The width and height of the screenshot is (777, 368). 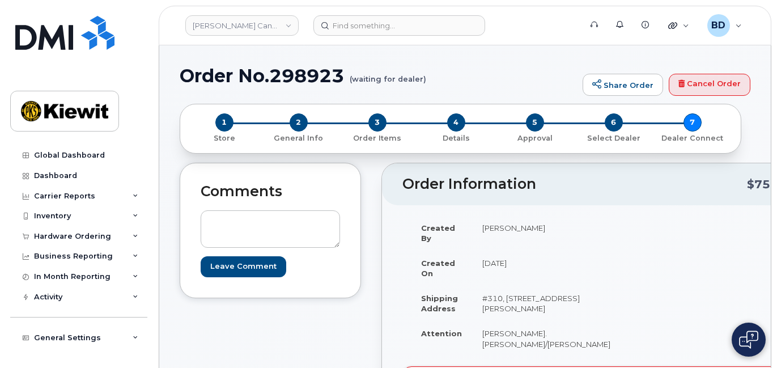 I want to click on a: 3 Order Items, so click(x=377, y=137).